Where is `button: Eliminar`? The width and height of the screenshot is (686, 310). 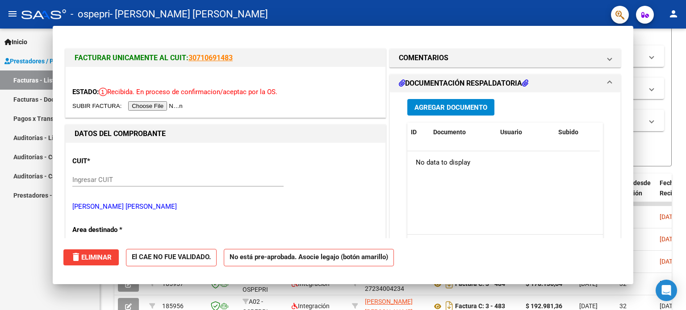
button: Eliminar is located at coordinates (91, 258).